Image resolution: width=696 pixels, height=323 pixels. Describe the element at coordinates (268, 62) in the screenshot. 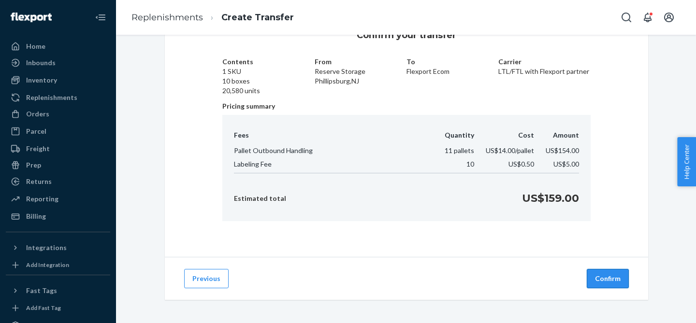

I see `p: Contents` at that location.